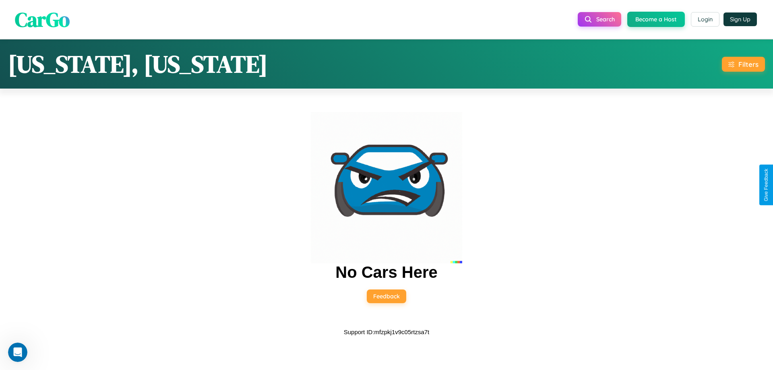  What do you see at coordinates (605, 19) in the screenshot?
I see `span: Search` at bounding box center [605, 19].